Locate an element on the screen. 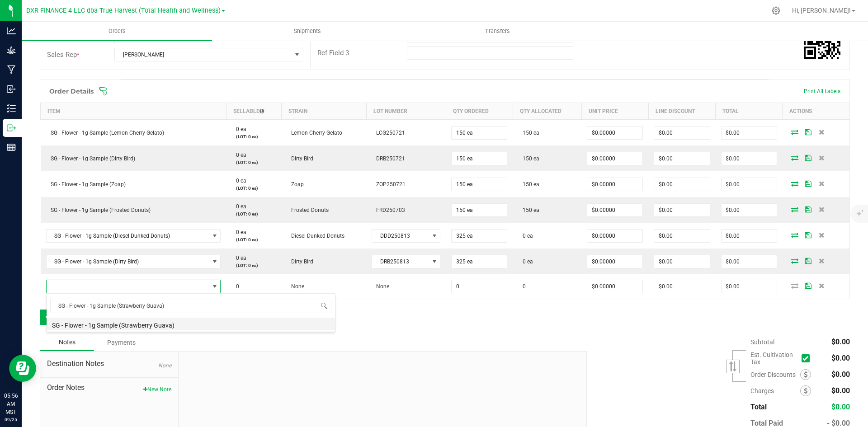 The image size is (868, 427). th: Sellable is located at coordinates (254, 111).